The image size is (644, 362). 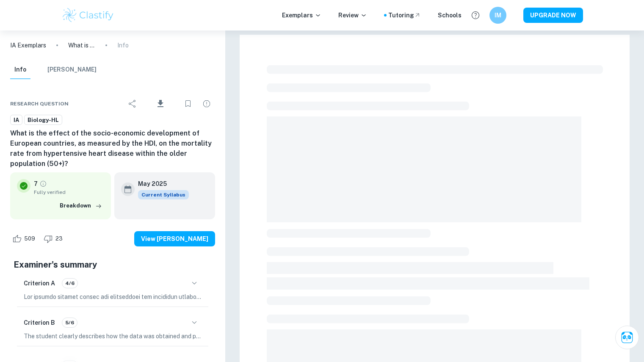 What do you see at coordinates (70, 283) in the screenshot?
I see `span: 4/6` at bounding box center [70, 283].